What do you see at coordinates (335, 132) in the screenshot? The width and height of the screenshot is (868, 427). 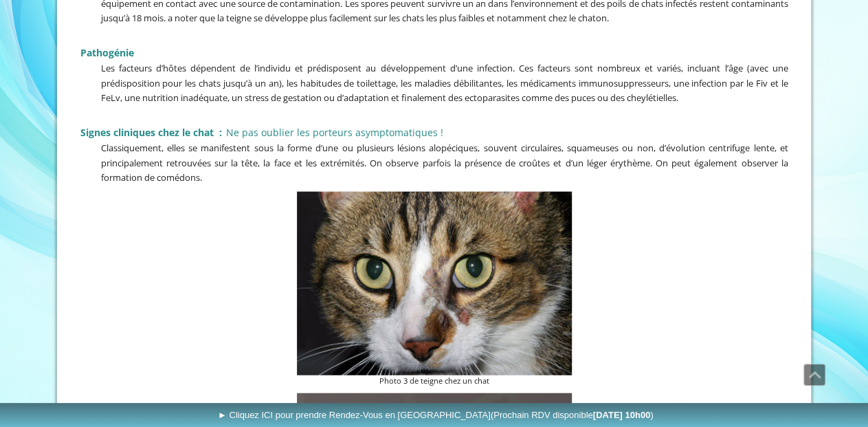 I see `span: Ne pas oublier les porteurs asymptomatiques !` at bounding box center [335, 132].